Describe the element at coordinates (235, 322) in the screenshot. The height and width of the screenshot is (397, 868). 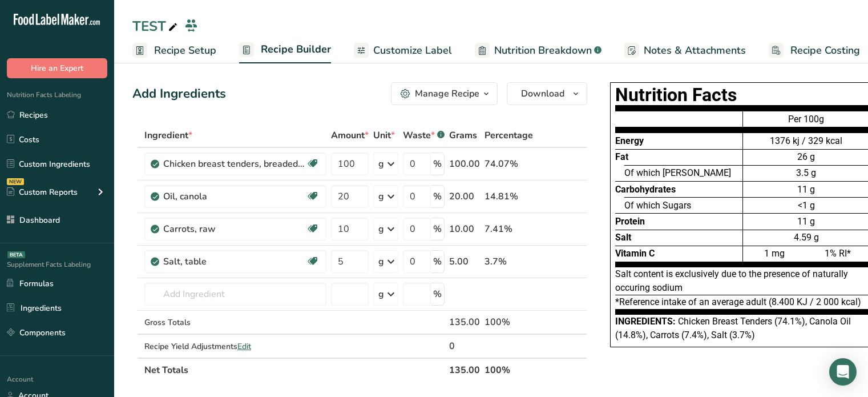
I see `div: Gross Totals` at that location.